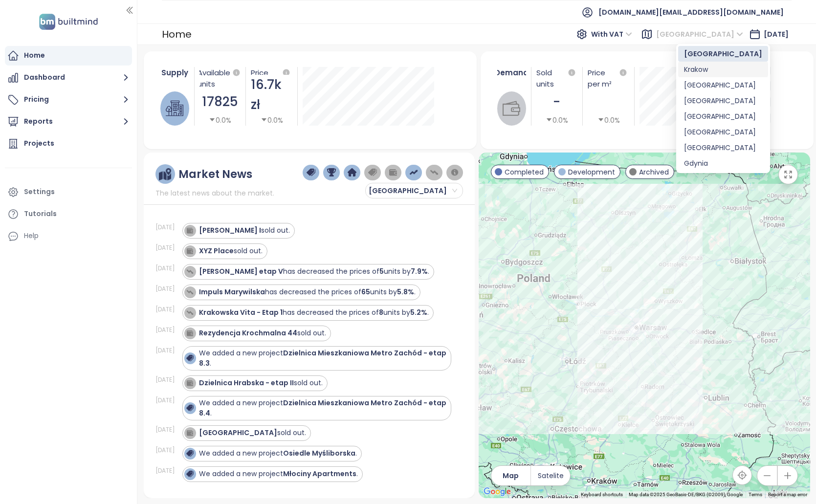 The width and height of the screenshot is (816, 504). I want to click on img: trophy-dark-blue.png, so click(331, 172).